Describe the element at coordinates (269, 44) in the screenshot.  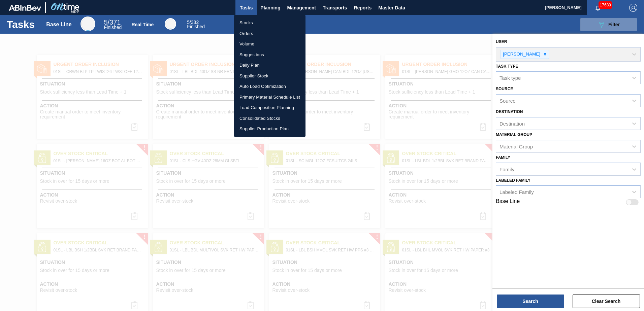
I see `a: Volume` at that location.